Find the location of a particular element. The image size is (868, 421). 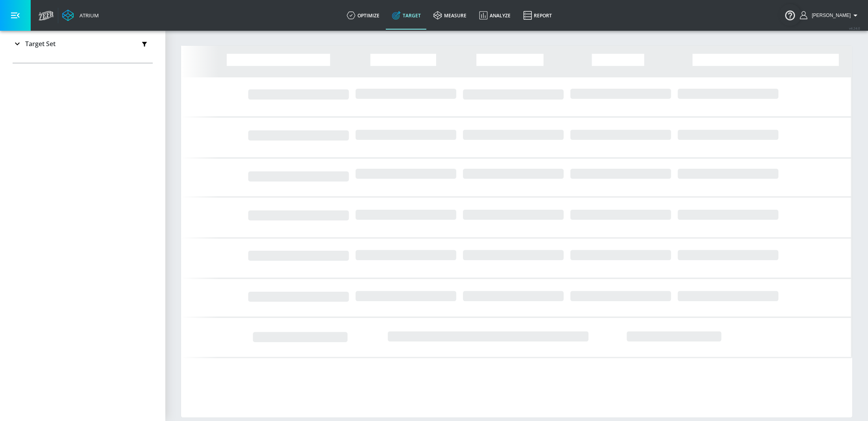

a: Target is located at coordinates (406, 15).